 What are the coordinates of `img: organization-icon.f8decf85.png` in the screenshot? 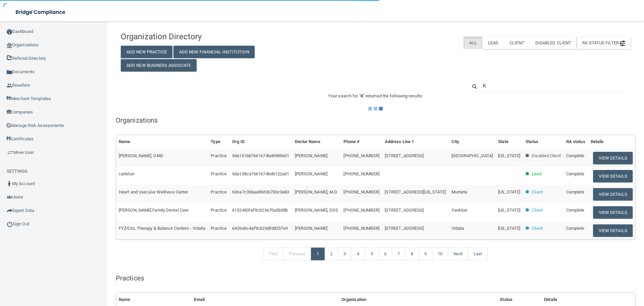 It's located at (9, 45).